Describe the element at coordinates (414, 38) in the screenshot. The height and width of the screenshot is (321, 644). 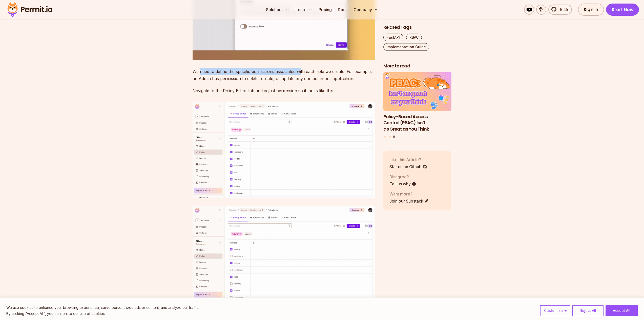
I see `a: RBAC` at that location.